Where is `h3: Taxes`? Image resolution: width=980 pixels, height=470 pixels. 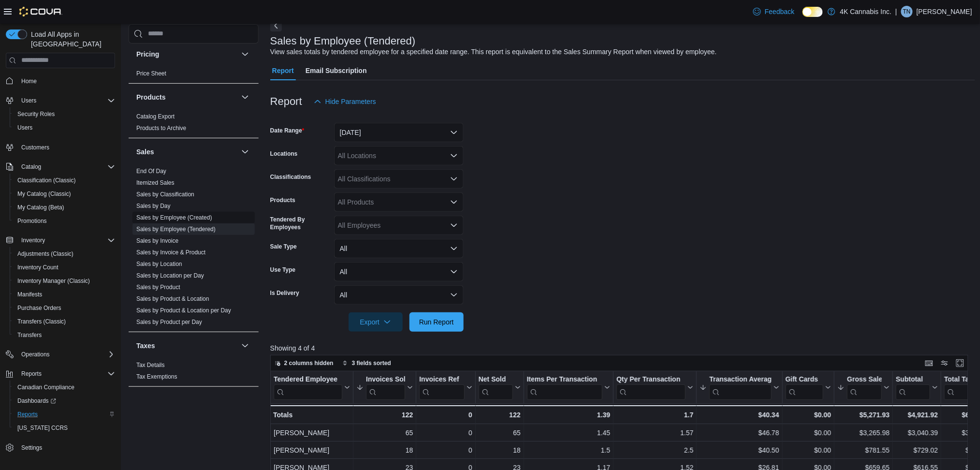
h3: Taxes is located at coordinates (145, 346).